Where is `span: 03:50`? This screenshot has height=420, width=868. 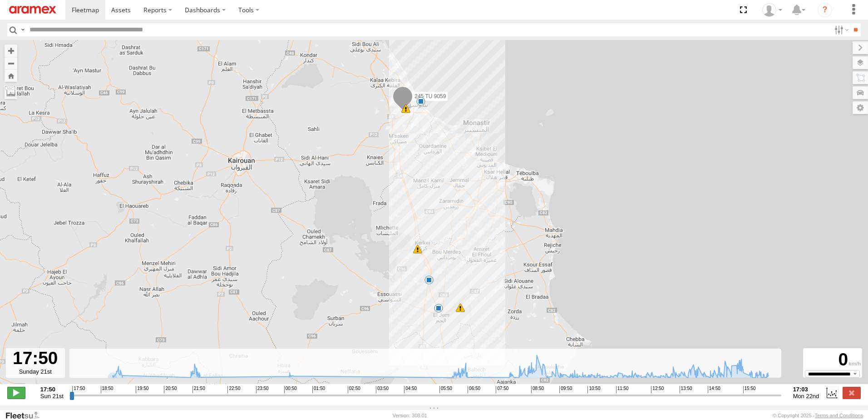
span: 03:50 is located at coordinates (382, 390).